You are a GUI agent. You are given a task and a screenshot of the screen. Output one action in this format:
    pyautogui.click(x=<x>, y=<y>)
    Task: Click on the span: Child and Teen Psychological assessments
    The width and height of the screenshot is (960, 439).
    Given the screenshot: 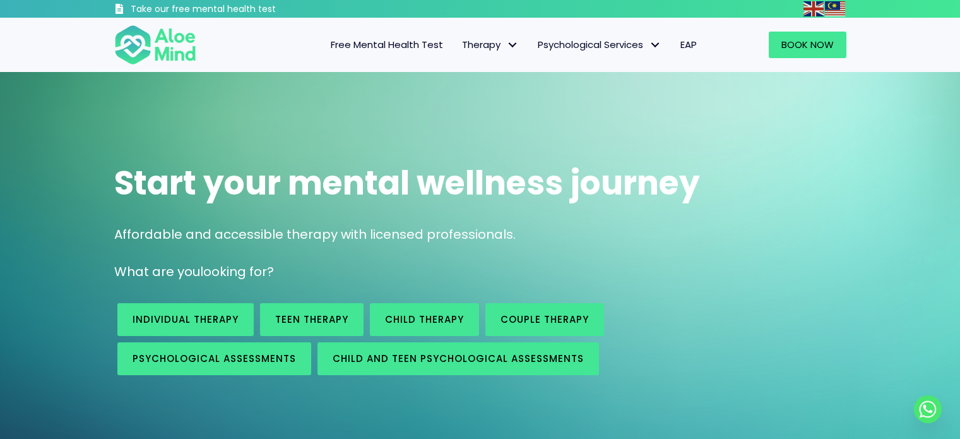 What is the action you would take?
    pyautogui.click(x=458, y=358)
    